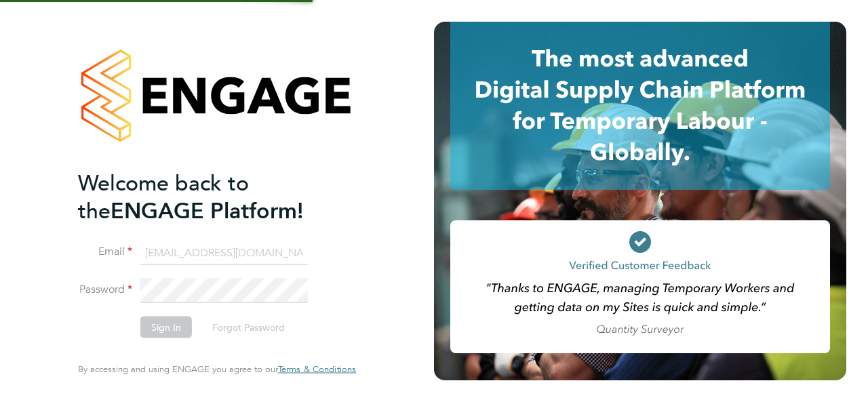 The height and width of the screenshot is (402, 868). What do you see at coordinates (317, 369) in the screenshot?
I see `span: Terms & Conditions` at bounding box center [317, 369].